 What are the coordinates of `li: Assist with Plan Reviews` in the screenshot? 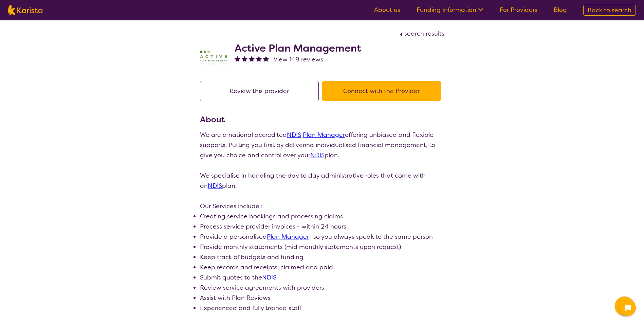 It's located at (322, 298).